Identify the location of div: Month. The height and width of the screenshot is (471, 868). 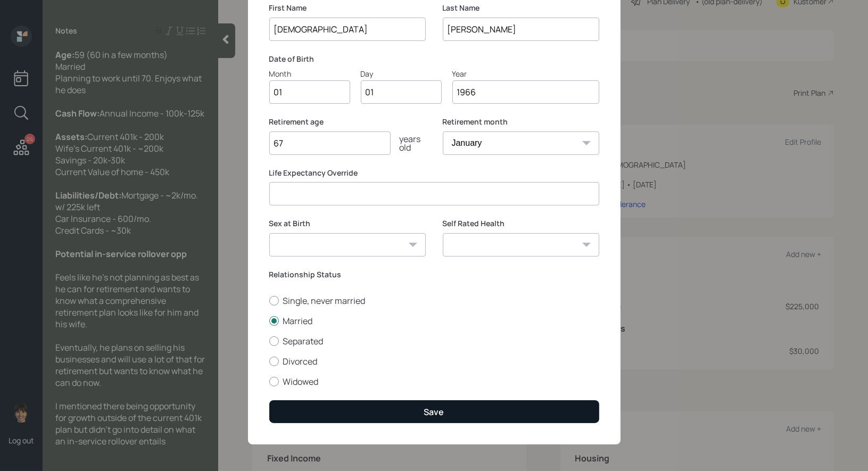
(310, 73).